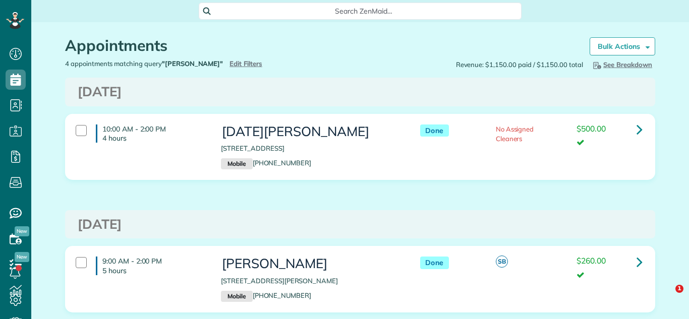 This screenshot has width=689, height=319. What do you see at coordinates (515, 134) in the screenshot?
I see `span: No Assigned Cleaners` at bounding box center [515, 134].